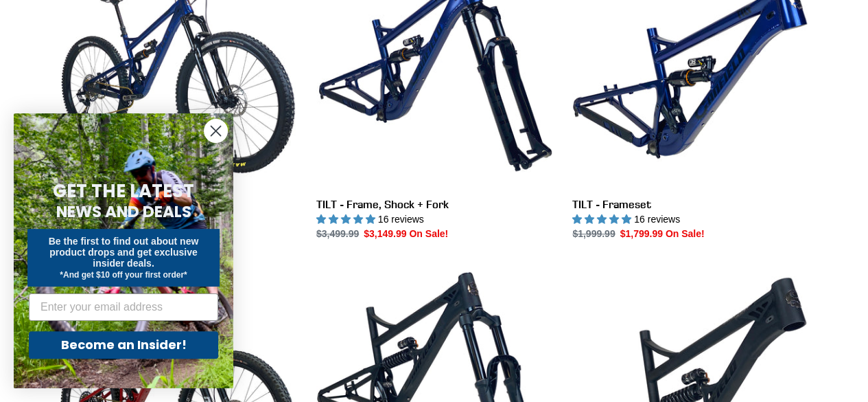 Image resolution: width=868 pixels, height=402 pixels. Describe the element at coordinates (123, 307) in the screenshot. I see `input: Enter your email address` at that location.